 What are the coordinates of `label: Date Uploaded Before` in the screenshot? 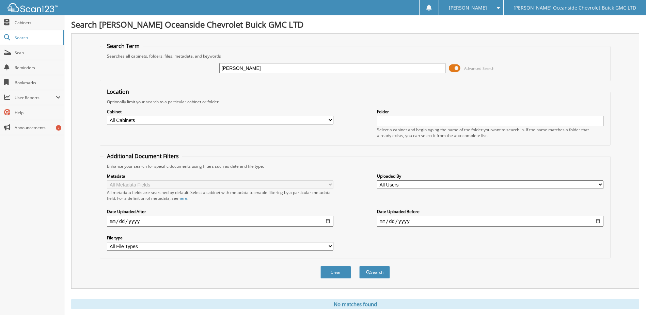 It's located at (490, 211).